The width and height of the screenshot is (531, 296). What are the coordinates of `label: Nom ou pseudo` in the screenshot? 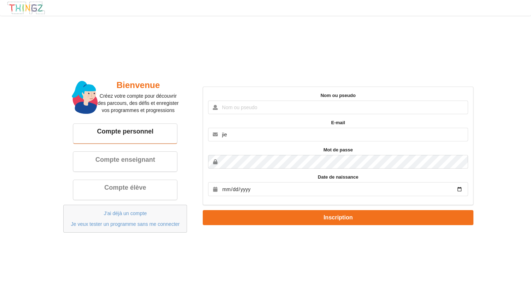 It's located at (338, 95).